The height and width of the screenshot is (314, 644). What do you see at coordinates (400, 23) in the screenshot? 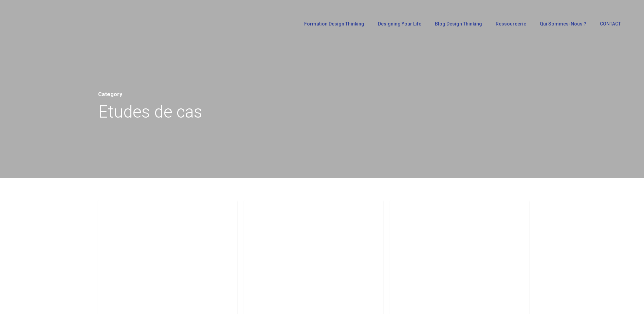
I see `span: Designing Your Life` at bounding box center [400, 23].